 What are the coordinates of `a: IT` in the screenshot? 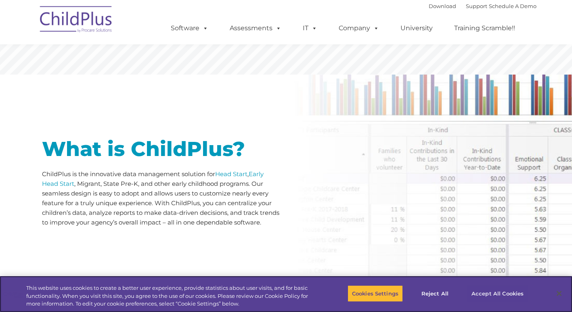 It's located at (310, 28).